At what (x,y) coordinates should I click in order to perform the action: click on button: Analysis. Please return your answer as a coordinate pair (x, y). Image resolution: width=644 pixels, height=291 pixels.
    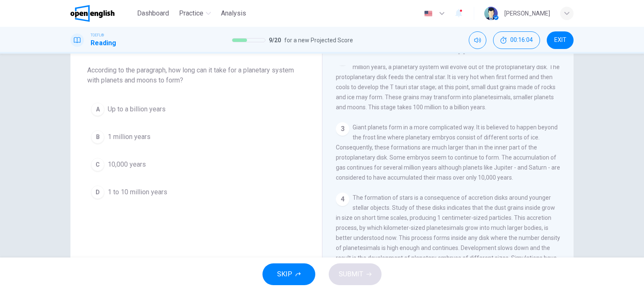
    Looking at the image, I should click on (234, 13).